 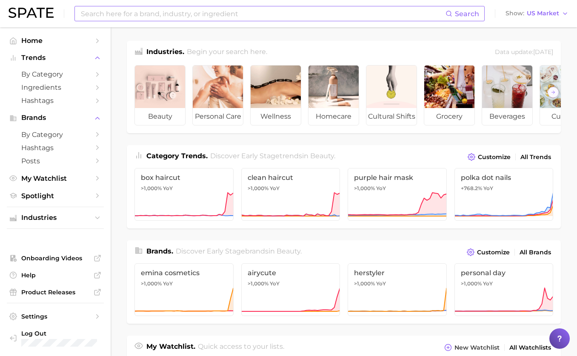 What do you see at coordinates (553, 92) in the screenshot?
I see `button: Scroll Right` at bounding box center [553, 92].